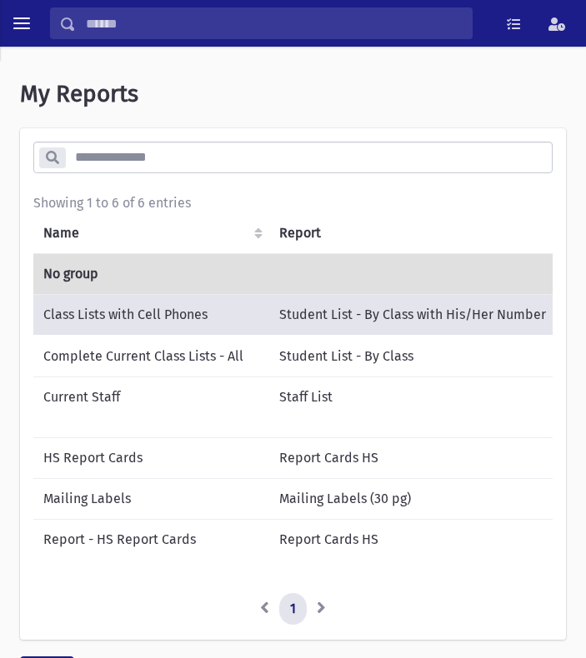 The image size is (586, 658). Describe the element at coordinates (79, 93) in the screenshot. I see `span: My Reports` at that location.